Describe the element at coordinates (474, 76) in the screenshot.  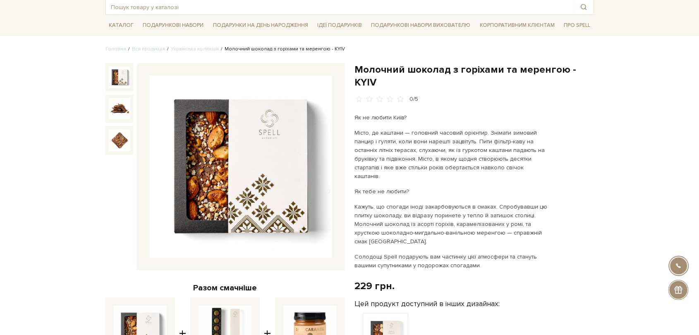
I see `h1: Молочний шоколад з горіхами та меренгою - KYIV` at that location.